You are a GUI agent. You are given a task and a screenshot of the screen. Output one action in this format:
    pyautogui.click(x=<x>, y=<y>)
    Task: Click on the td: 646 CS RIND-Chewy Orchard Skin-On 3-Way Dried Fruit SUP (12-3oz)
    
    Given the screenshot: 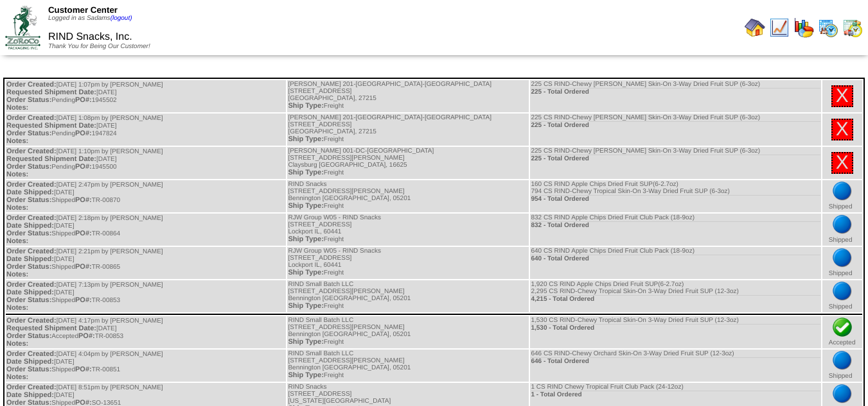 What is the action you would take?
    pyautogui.click(x=675, y=366)
    